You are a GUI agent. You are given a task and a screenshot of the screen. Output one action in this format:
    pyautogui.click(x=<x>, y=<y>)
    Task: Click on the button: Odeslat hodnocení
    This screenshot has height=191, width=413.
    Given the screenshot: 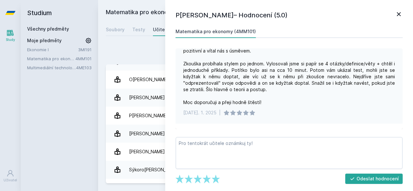 What is the action you would take?
    pyautogui.click(x=374, y=179)
    